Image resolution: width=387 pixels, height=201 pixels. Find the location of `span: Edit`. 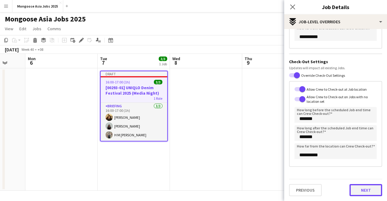

span: Edit is located at coordinates (23, 29).